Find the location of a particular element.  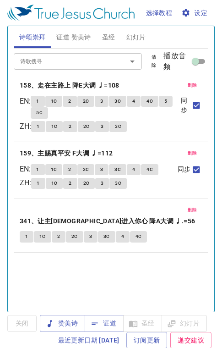

span: 递交建议 is located at coordinates (191, 340).